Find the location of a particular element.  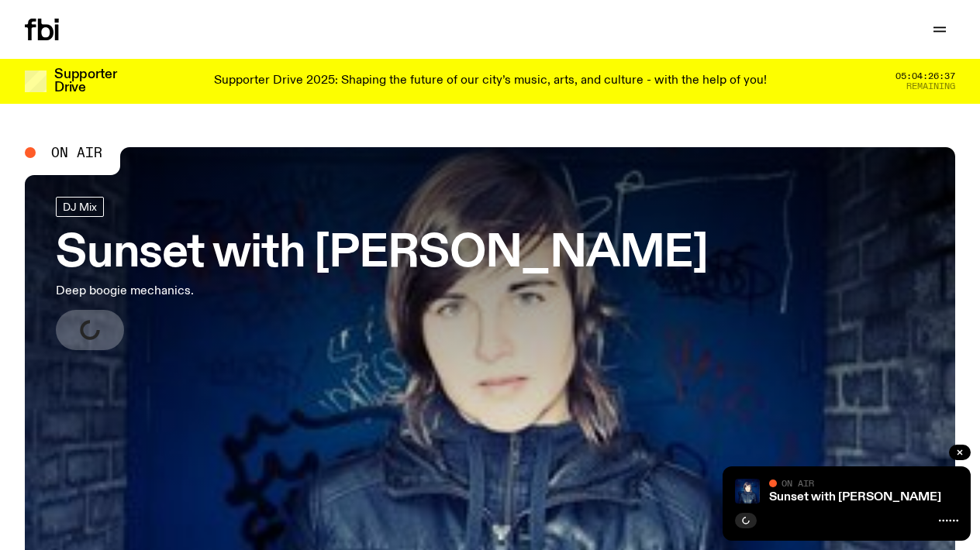

span: DJ Mix is located at coordinates (80, 207).